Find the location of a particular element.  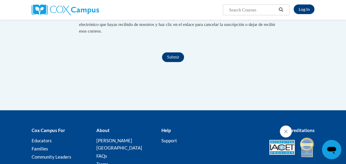

img: Cox Campus is located at coordinates (65, 10).